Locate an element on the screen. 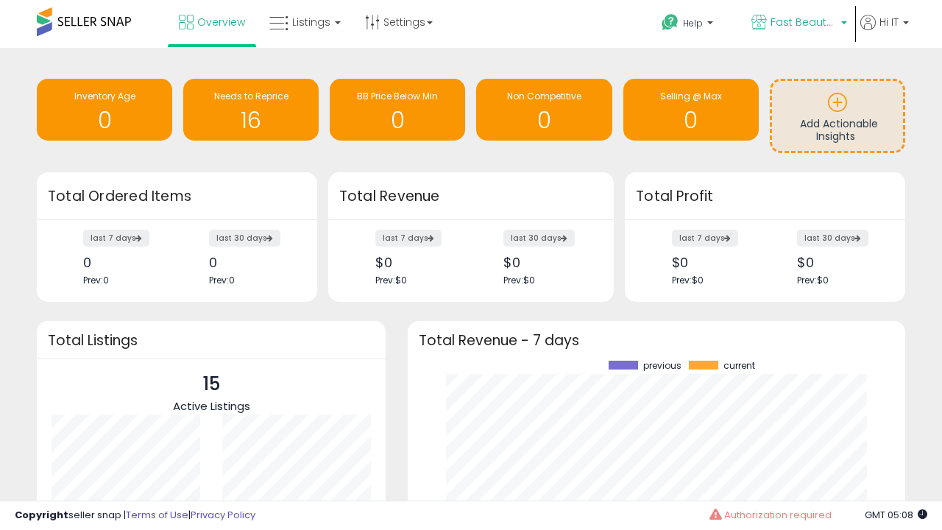 The width and height of the screenshot is (942, 530). span: Overview is located at coordinates (221, 22).